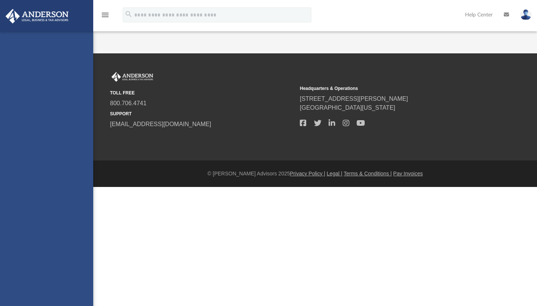  What do you see at coordinates (392, 88) in the screenshot?
I see `small: Headquarters & Operations` at bounding box center [392, 88].